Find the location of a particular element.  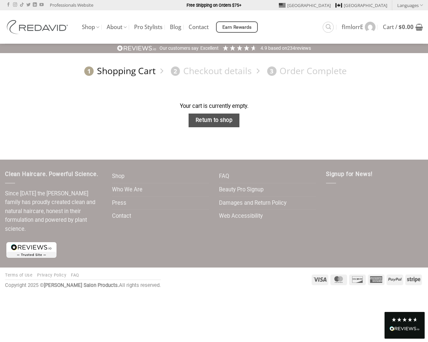

a: Blog is located at coordinates (176, 27).